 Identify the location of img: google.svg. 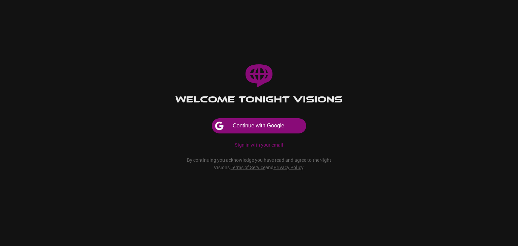
(224, 126).